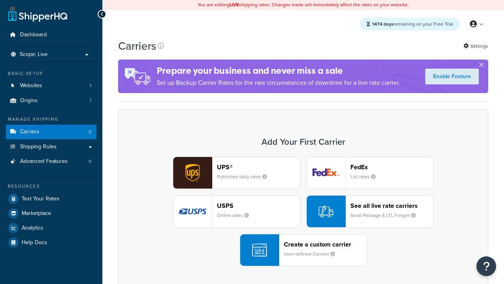 Image resolution: width=504 pixels, height=284 pixels. I want to click on h4: Prepare your business and never miss a sale, so click(279, 71).